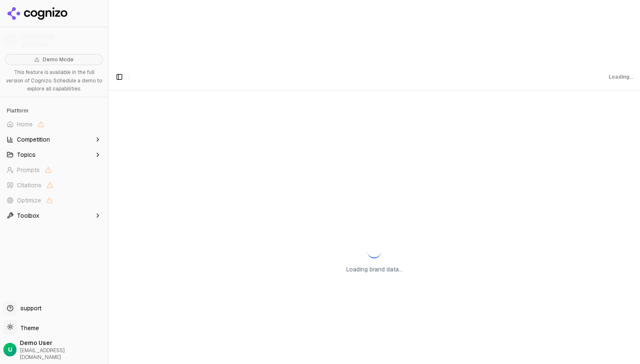 Image resolution: width=640 pixels, height=364 pixels. What do you see at coordinates (28, 216) in the screenshot?
I see `span: Toolbox` at bounding box center [28, 216].